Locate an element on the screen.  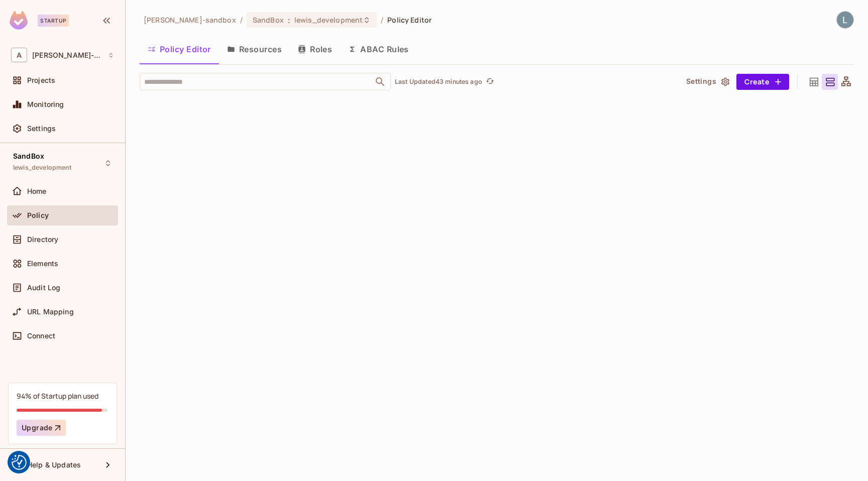
button: Upgrade is located at coordinates (42, 428).